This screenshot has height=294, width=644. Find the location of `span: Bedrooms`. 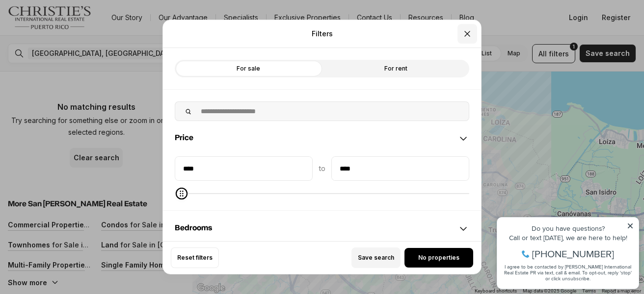

span: Bedrooms is located at coordinates (193, 228).